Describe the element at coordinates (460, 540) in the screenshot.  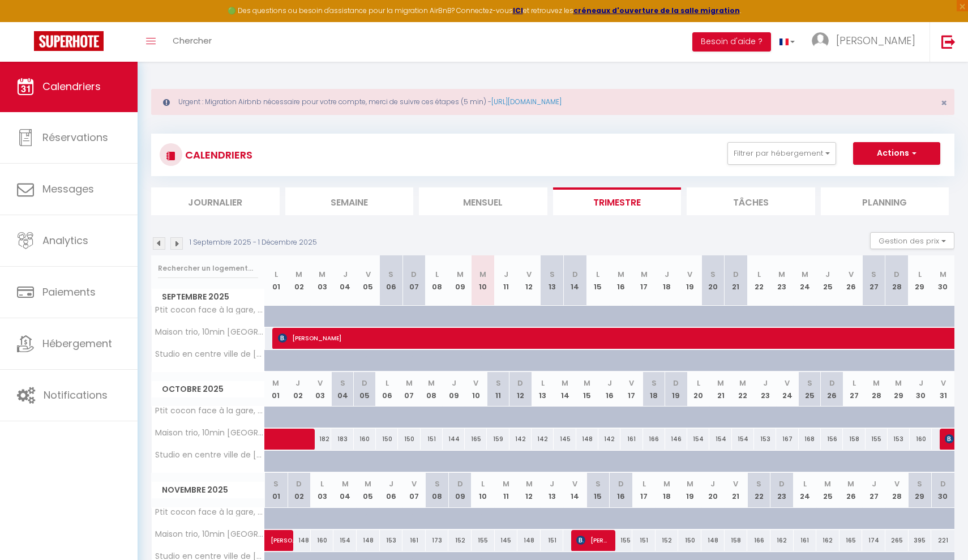
I see `div: 152` at that location.